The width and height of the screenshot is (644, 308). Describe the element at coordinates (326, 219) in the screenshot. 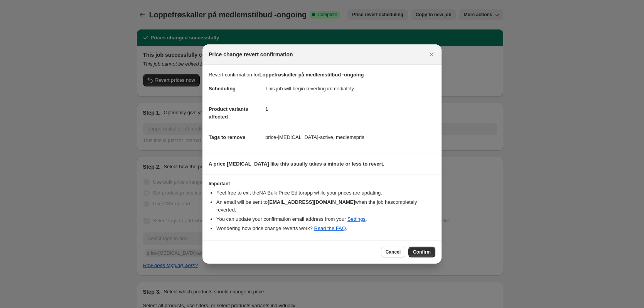

I see `li: You can update your confirmation email address from your .` at that location.